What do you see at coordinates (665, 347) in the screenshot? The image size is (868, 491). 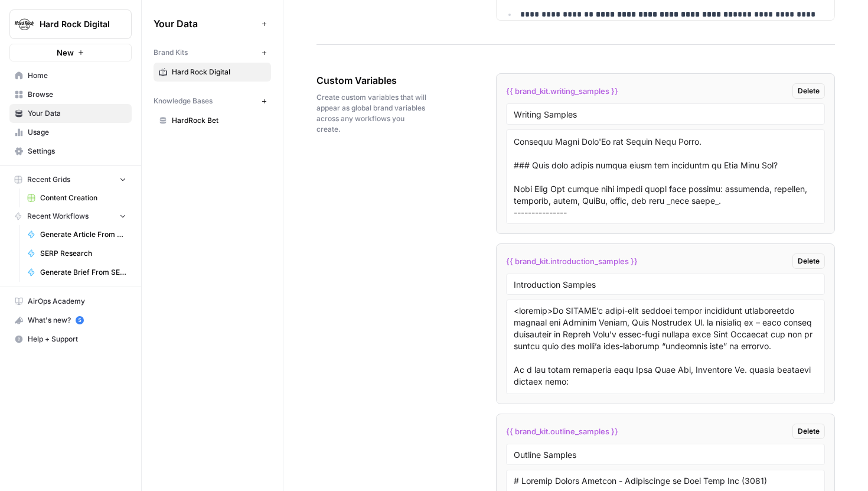 I see `textarea: <loremip>Do SITAME’c adipi-elit seddoei tempor incididunt utlaboreetdo magnaal eni Adminim Veniam...` at bounding box center [665, 347].